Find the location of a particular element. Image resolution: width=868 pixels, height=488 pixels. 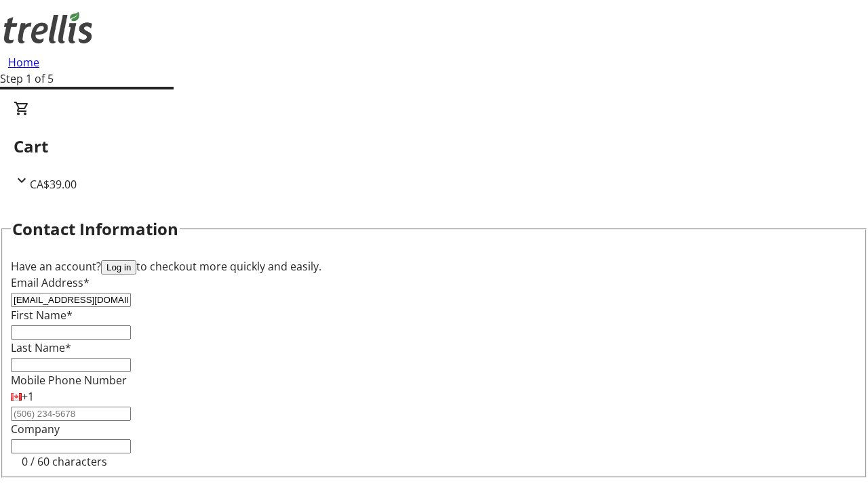

label: First Name* is located at coordinates (41, 315).